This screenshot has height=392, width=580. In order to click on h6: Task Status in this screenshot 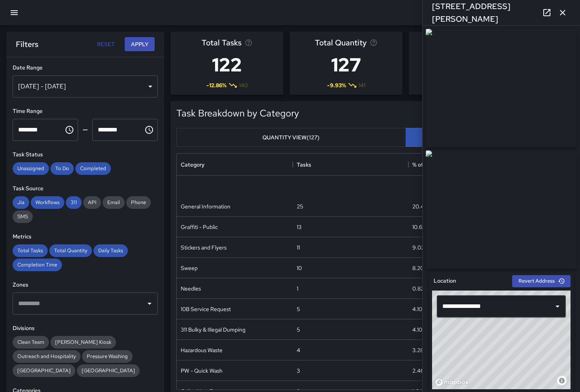, I will do `click(85, 155)`.